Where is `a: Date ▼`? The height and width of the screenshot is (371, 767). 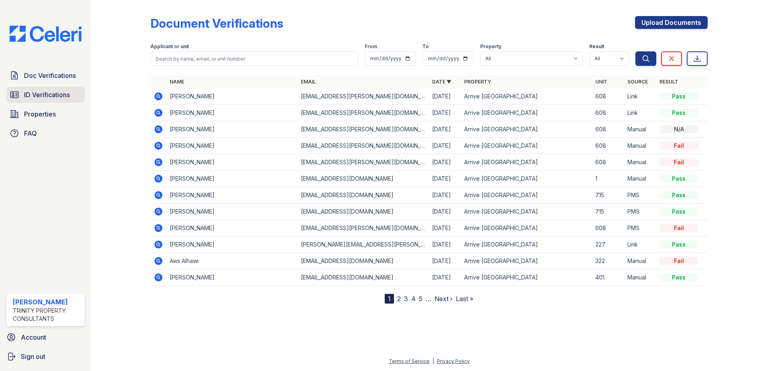
a: Date ▼ is located at coordinates (442, 81).